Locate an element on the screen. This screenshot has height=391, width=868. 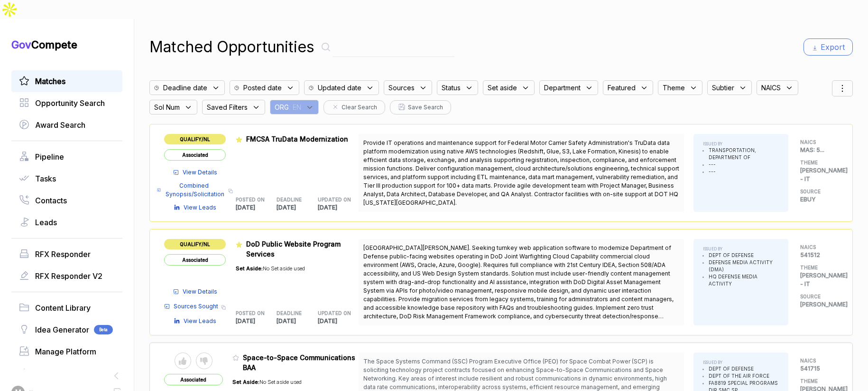
span: Space-to-Space Communications BAA is located at coordinates (299, 362).